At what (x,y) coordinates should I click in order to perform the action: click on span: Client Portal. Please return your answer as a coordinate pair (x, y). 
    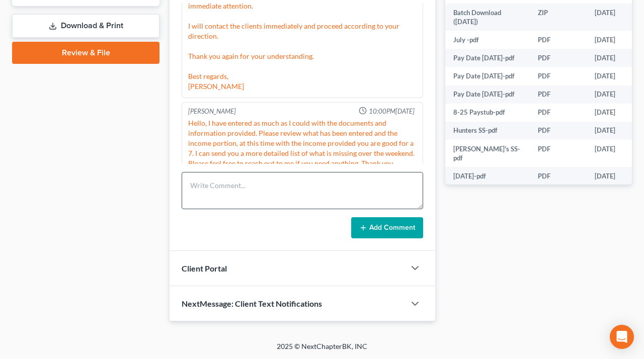
    Looking at the image, I should click on (204, 268).